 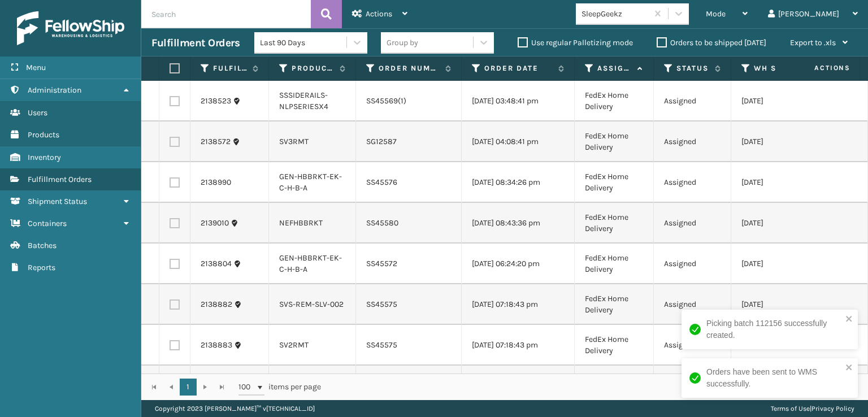 I want to click on span: items per page, so click(x=279, y=387).